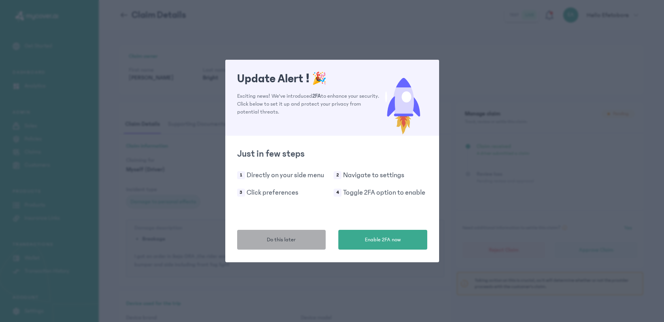 Image resolution: width=664 pixels, height=322 pixels. I want to click on p: Navigate to settings, so click(374, 175).